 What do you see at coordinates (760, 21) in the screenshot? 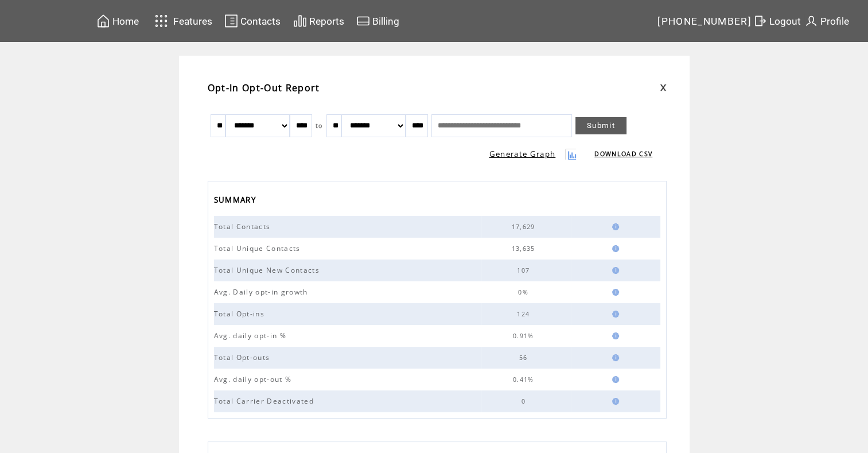
I see `img: exit.svg` at bounding box center [760, 21].